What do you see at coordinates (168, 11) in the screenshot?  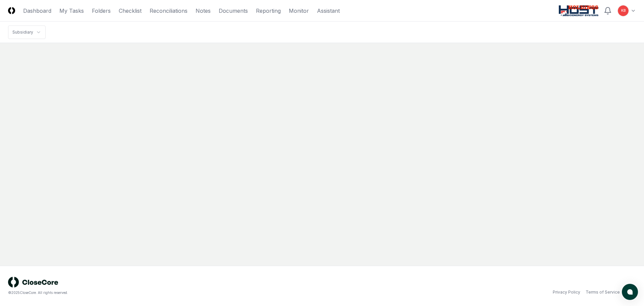 I see `a: Reconciliations` at bounding box center [168, 11].